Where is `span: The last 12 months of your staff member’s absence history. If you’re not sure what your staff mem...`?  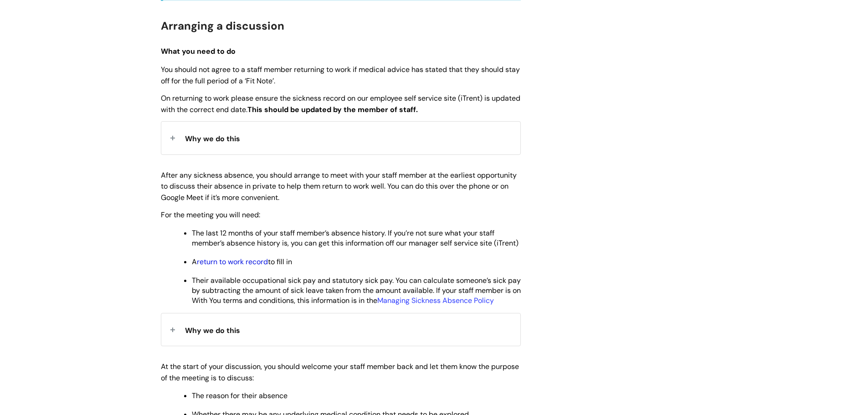
span: The last 12 months of your staff member’s absence history. If you’re not sure what your staff mem... is located at coordinates (355, 237).